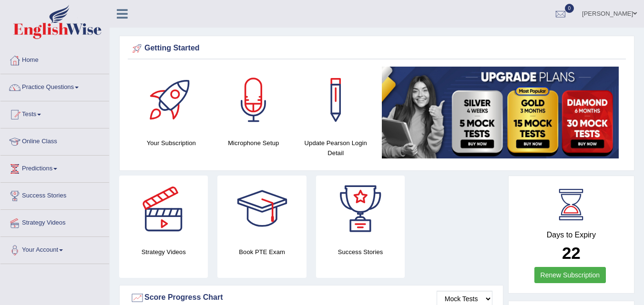 This screenshot has height=305, width=644. Describe the element at coordinates (55, 140) in the screenshot. I see `a: Online Class` at that location.